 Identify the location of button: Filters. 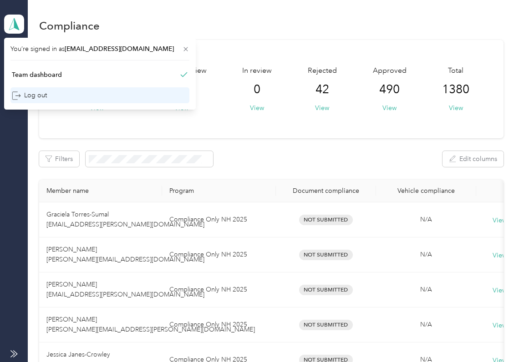
(59, 159).